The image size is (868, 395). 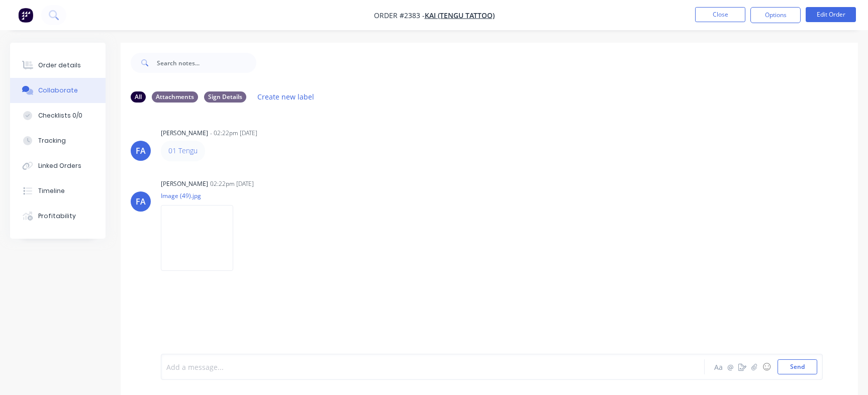 I want to click on button: Tracking, so click(x=58, y=141).